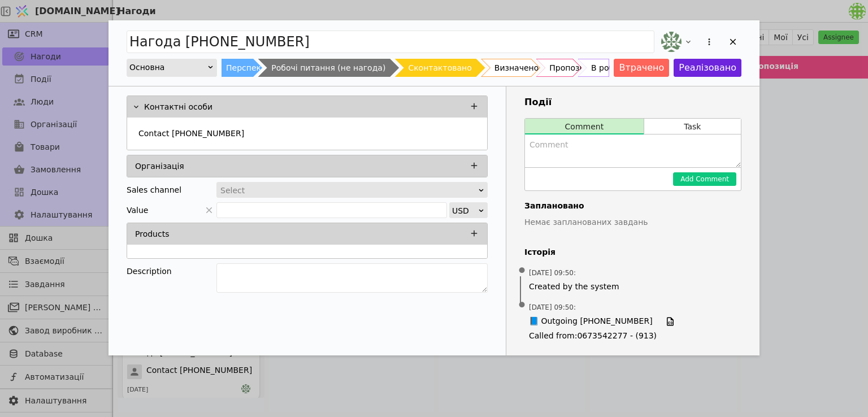  I want to click on span: Created by the system, so click(633, 287).